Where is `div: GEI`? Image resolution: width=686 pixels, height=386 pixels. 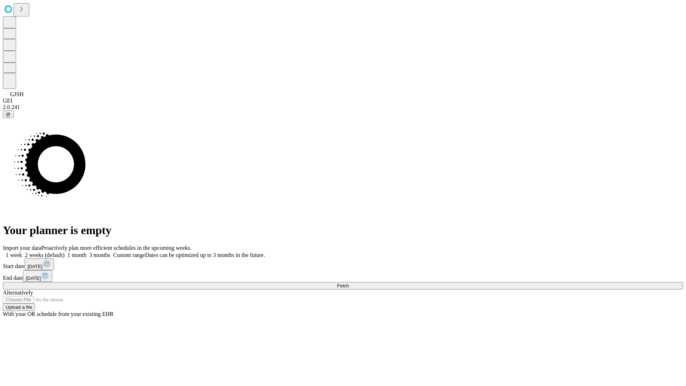 div: GEI is located at coordinates (343, 101).